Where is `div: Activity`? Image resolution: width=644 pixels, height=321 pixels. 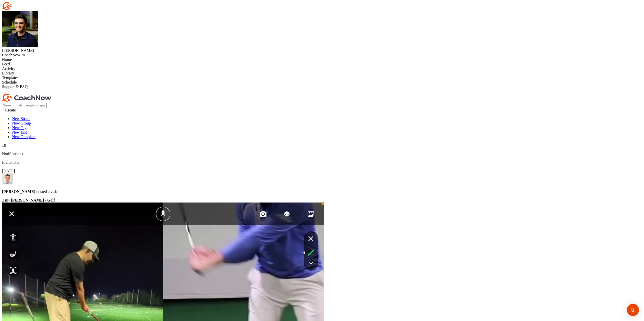
div: Activity is located at coordinates (322, 69).